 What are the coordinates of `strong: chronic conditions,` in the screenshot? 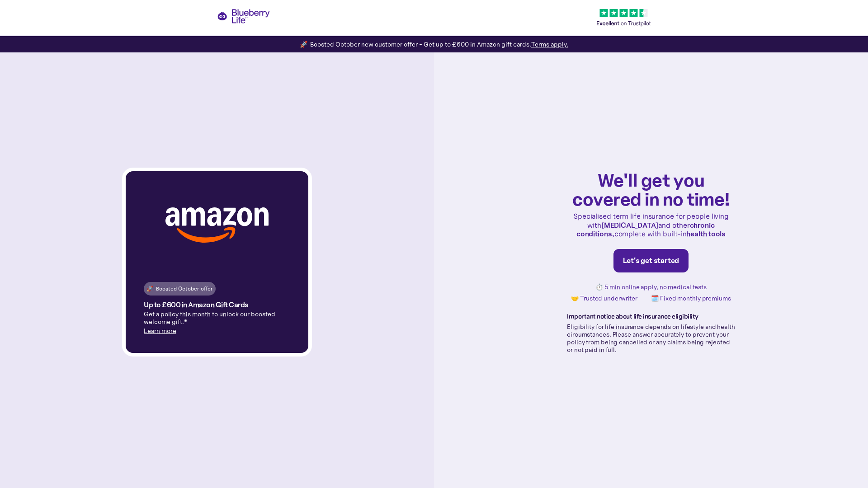 It's located at (646, 229).